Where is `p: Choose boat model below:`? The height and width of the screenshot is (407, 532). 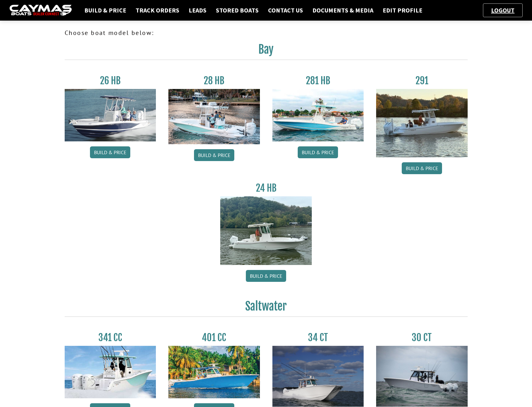 p: Choose boat model below: is located at coordinates (266, 33).